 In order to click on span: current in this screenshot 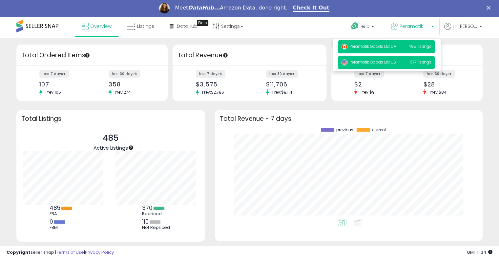, I will do `click(379, 130)`.